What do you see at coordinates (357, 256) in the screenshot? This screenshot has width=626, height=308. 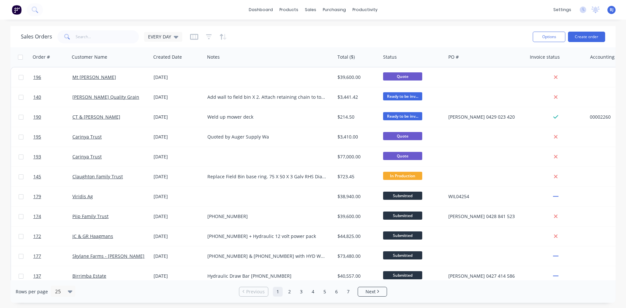 I see `div: $73,480.00` at bounding box center [357, 256].